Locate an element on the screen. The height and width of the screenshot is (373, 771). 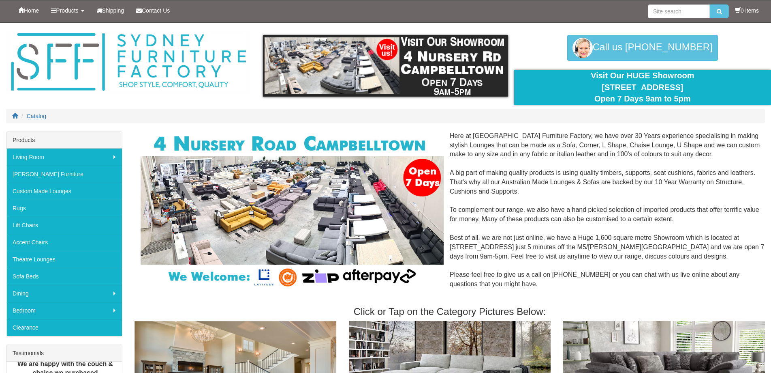
img: showroom.gif is located at coordinates (385, 66).